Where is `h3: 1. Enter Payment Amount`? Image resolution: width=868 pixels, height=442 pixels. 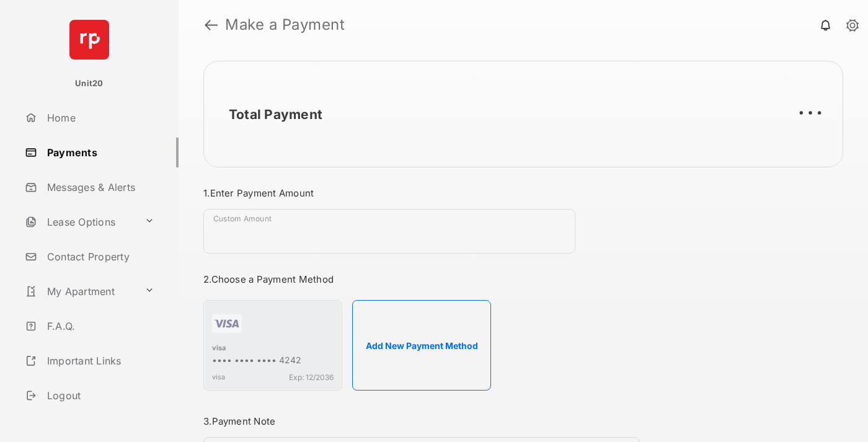 h3: 1. Enter Payment Amount is located at coordinates (421, 193).